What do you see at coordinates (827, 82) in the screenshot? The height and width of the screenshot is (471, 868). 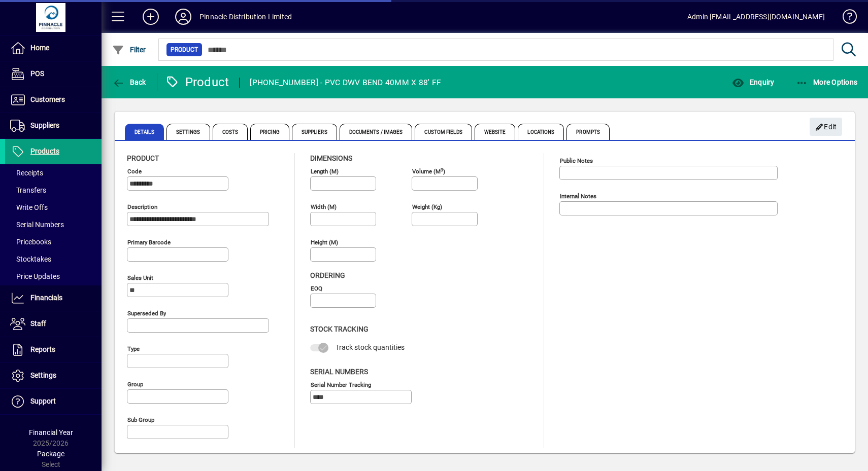 I see `button: More Options` at bounding box center [827, 82].